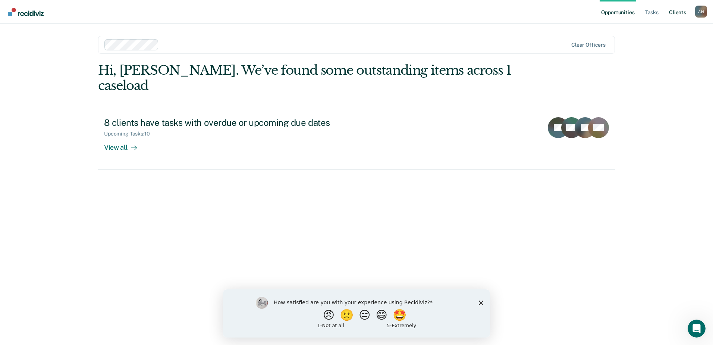 The image size is (713, 345). What do you see at coordinates (589, 45) in the screenshot?
I see `div: Clear officers` at bounding box center [589, 45].